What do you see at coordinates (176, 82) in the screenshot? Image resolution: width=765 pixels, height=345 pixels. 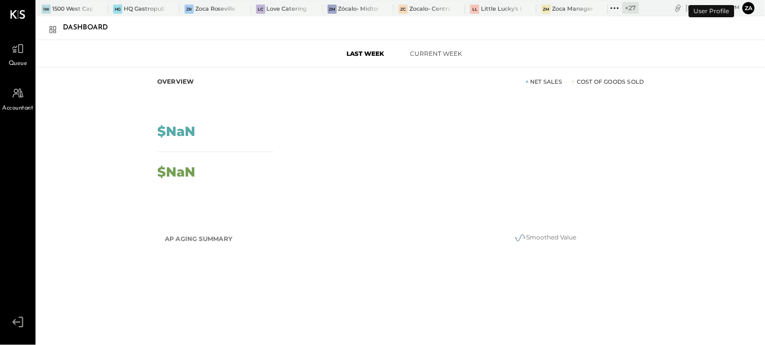 I see `div: Overview` at bounding box center [176, 82].